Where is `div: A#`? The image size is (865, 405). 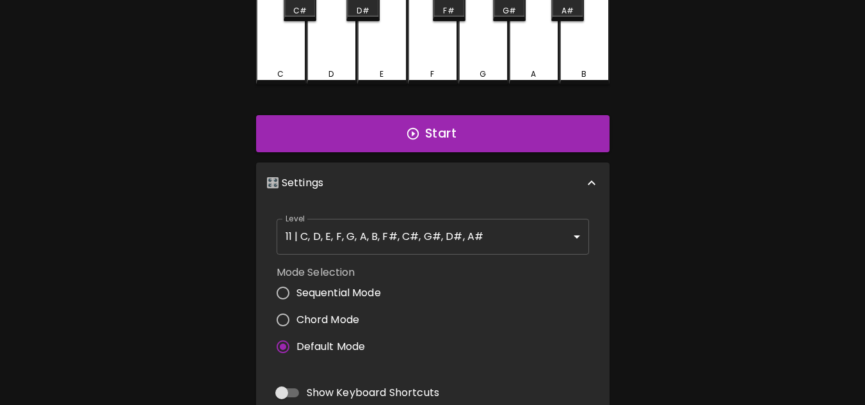 div: A# is located at coordinates (567, 11).